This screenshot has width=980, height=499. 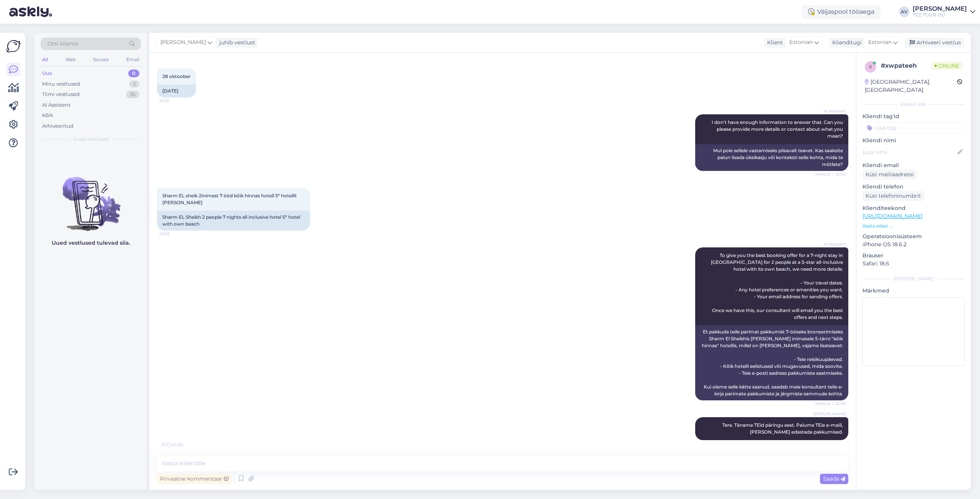 What do you see at coordinates (58, 126) in the screenshot?
I see `div: Arhiveeritud` at bounding box center [58, 126].